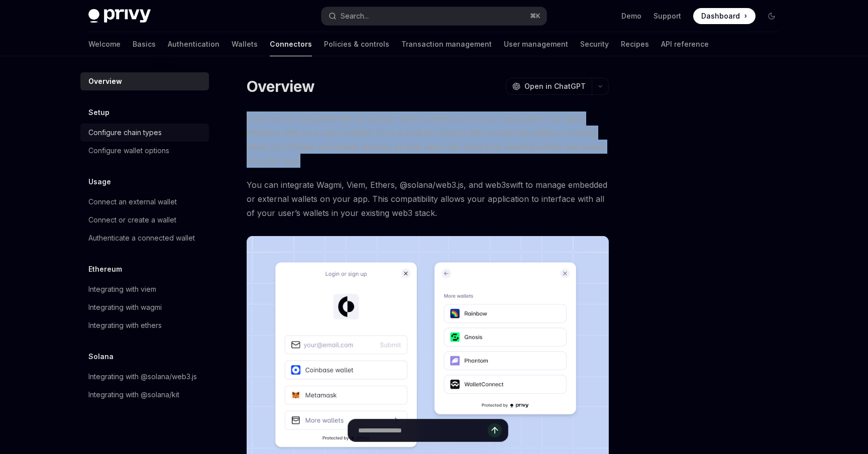 The image size is (868, 454). Describe the element at coordinates (447, 45) in the screenshot. I see `a: Transaction management` at that location.